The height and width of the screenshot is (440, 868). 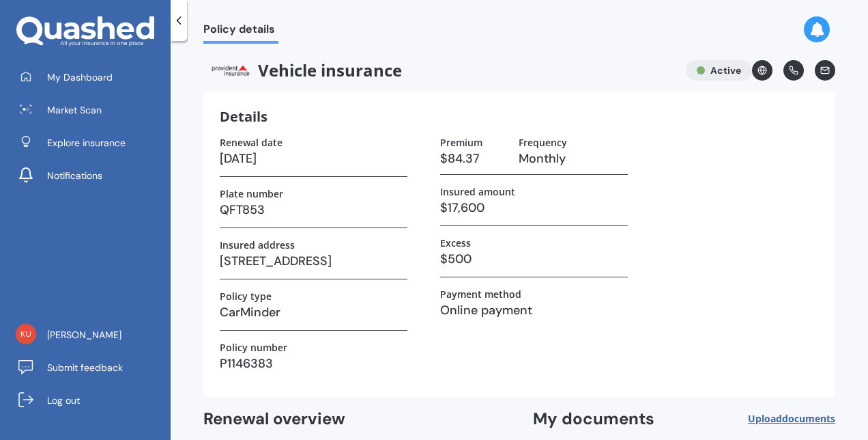 I want to click on span: Upload, so click(x=792, y=419).